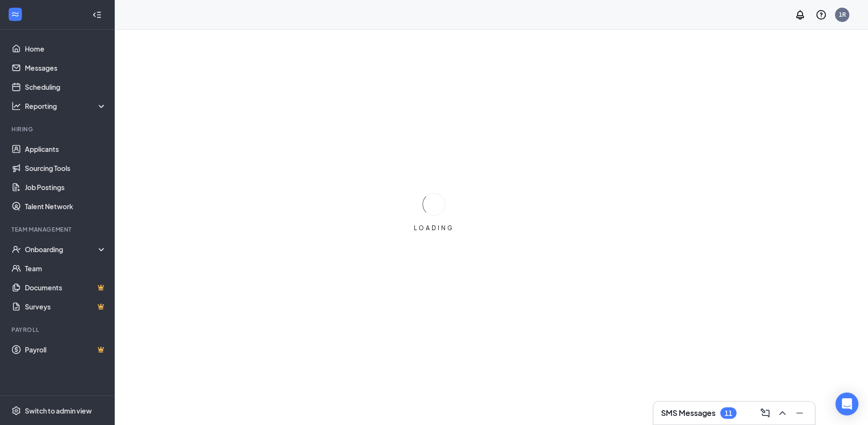  What do you see at coordinates (58, 329) in the screenshot?
I see `div: Payroll` at bounding box center [58, 329].